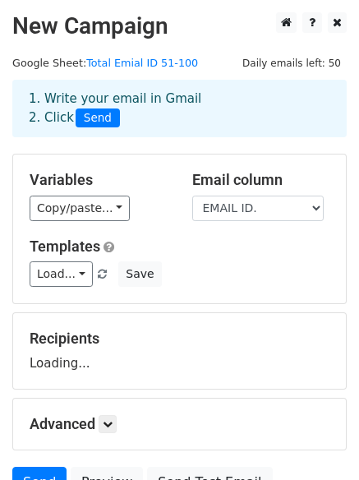  I want to click on a: Daily emails left: 50, so click(291, 62).